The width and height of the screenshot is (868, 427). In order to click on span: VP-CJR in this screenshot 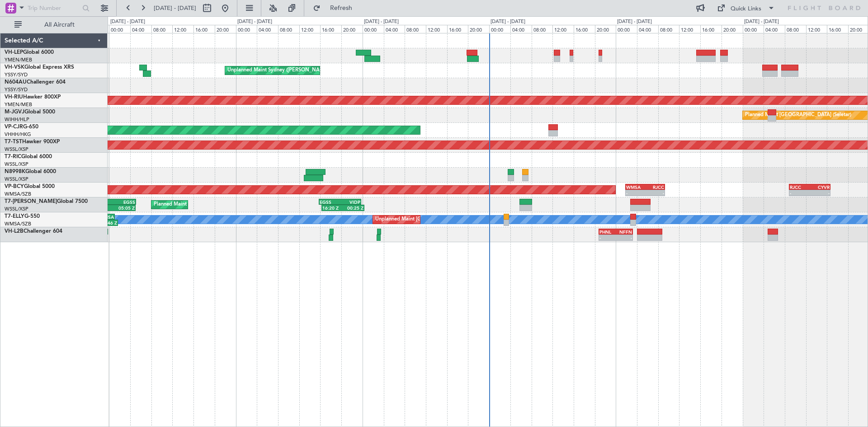, I will do `click(13, 127)`.